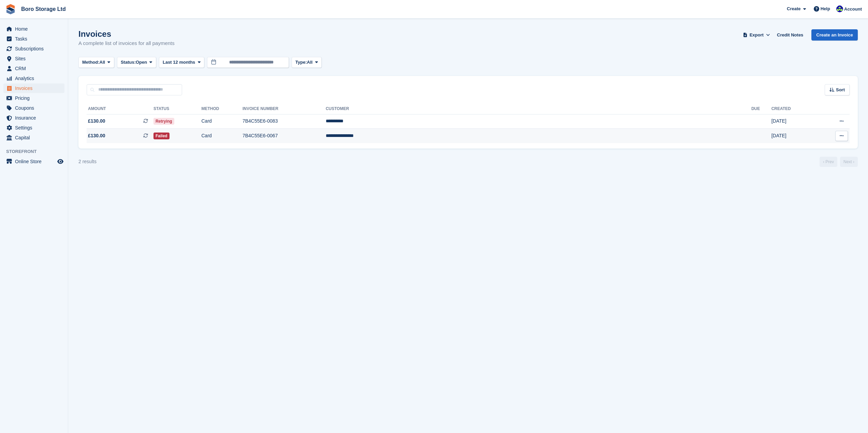 Image resolution: width=868 pixels, height=433 pixels. What do you see at coordinates (761, 109) in the screenshot?
I see `th: Due` at bounding box center [761, 109].